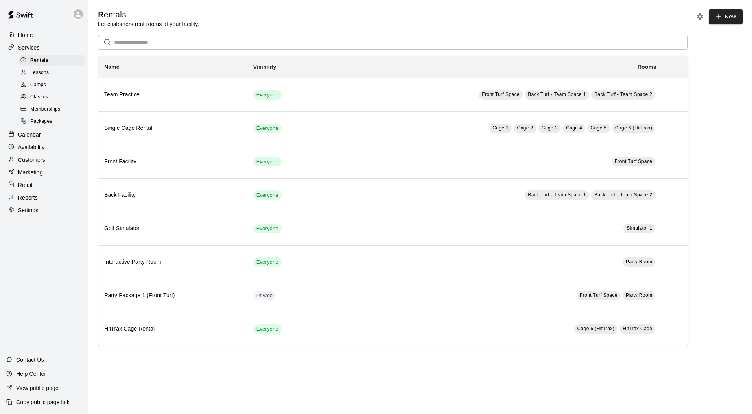  What do you see at coordinates (265, 295) in the screenshot?
I see `span: Private` at bounding box center [265, 295].